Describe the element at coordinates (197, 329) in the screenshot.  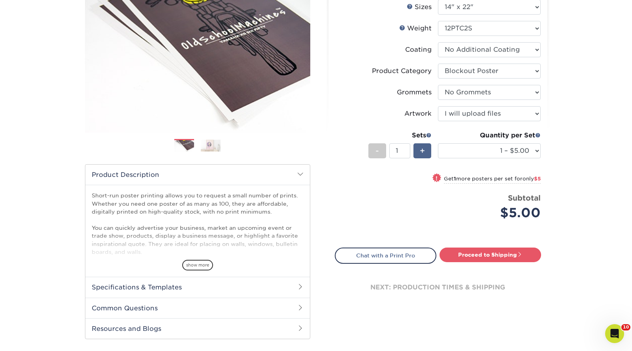
I see `h2: Resources and Blogs` at that location.